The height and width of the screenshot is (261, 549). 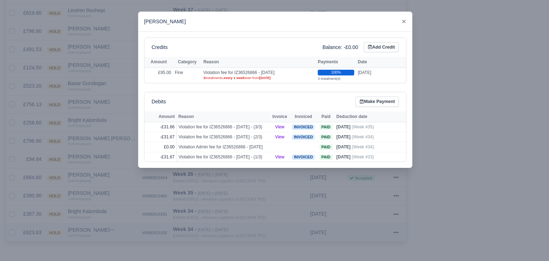 What do you see at coordinates (279, 117) in the screenshot?
I see `th: Invoice` at bounding box center [279, 117].